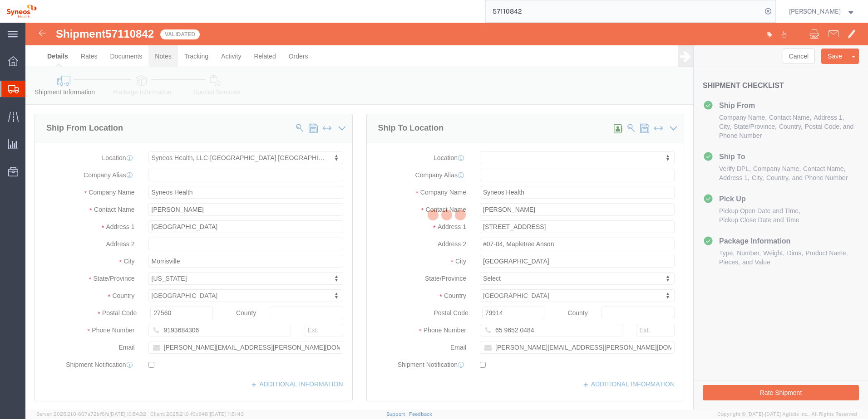 The height and width of the screenshot is (419, 868). Describe the element at coordinates (397, 414) in the screenshot. I see `a: Support` at that location.